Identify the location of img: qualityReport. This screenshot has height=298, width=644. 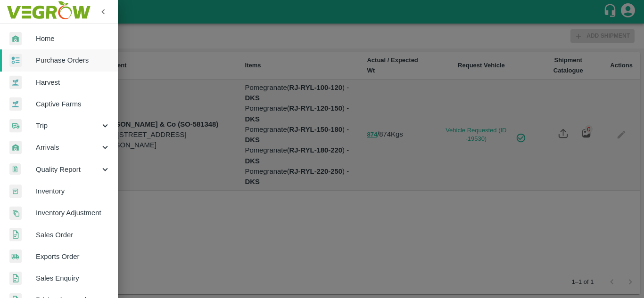
(15, 169).